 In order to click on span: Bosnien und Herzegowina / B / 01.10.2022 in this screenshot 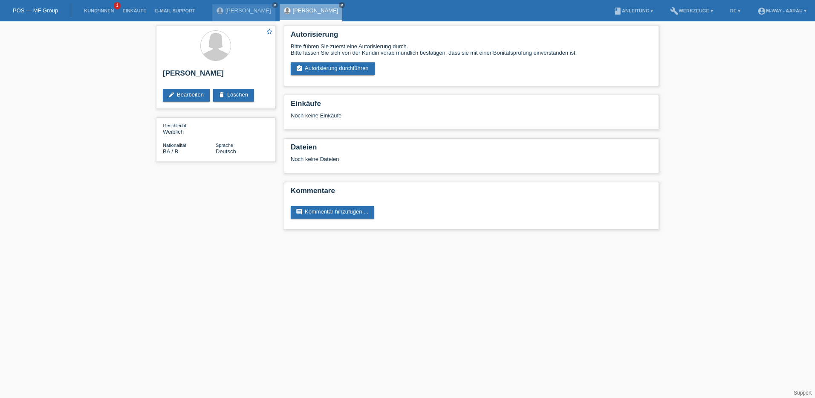, I will do `click(171, 151)`.